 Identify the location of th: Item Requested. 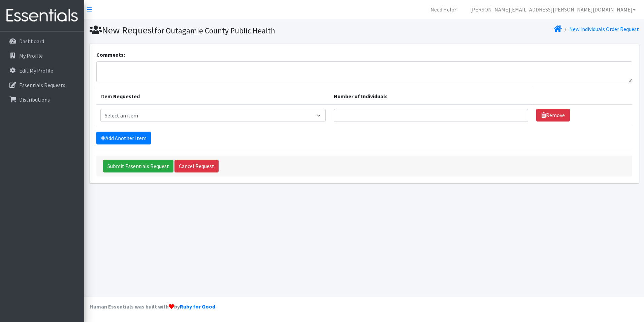
(213, 96).